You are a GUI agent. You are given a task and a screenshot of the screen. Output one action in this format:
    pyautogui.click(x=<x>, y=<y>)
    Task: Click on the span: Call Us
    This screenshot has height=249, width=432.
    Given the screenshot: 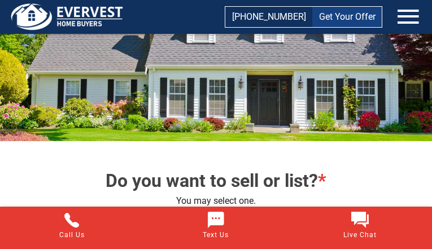 What is the action you would take?
    pyautogui.click(x=72, y=235)
    